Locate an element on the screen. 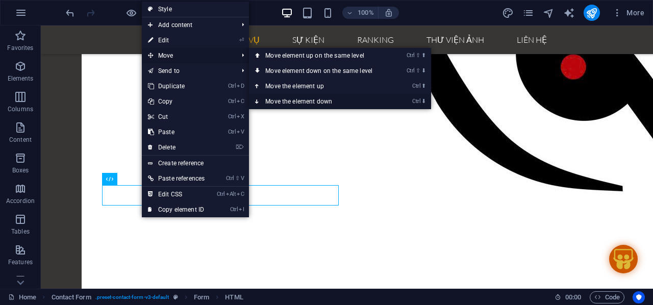  a: CtrlVPaste is located at coordinates (176, 132).